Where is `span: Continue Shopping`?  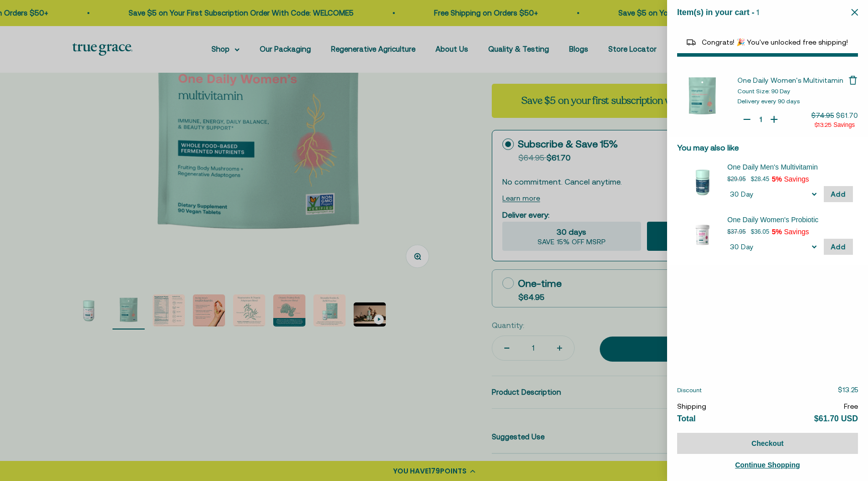 span: Continue Shopping is located at coordinates (767, 465).